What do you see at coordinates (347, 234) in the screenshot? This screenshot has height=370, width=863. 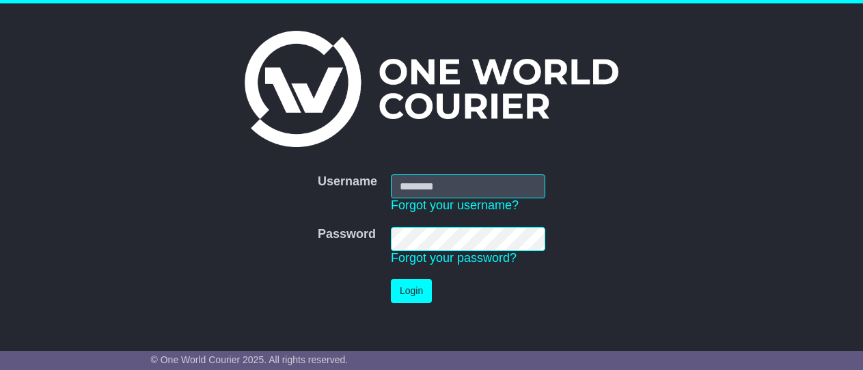 I see `label: Password` at bounding box center [347, 234].